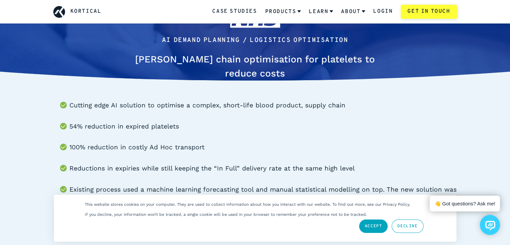 This screenshot has width=510, height=245. Describe the element at coordinates (226, 214) in the screenshot. I see `p: If you decline, your information won’t be tracked, a single cookie will be used in your browser t...` at that location.